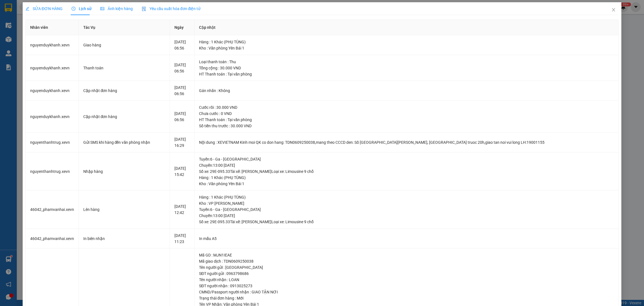 The width and height of the screenshot is (644, 306). I want to click on div: Loại thanh toán : Thu, so click(406, 62).